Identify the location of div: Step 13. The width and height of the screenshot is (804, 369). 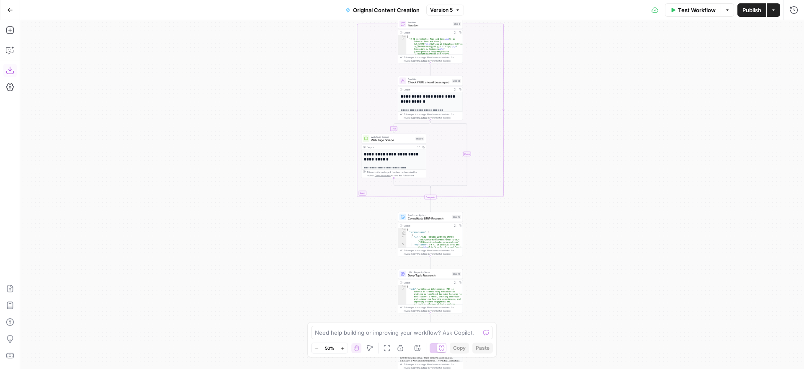
(457, 217).